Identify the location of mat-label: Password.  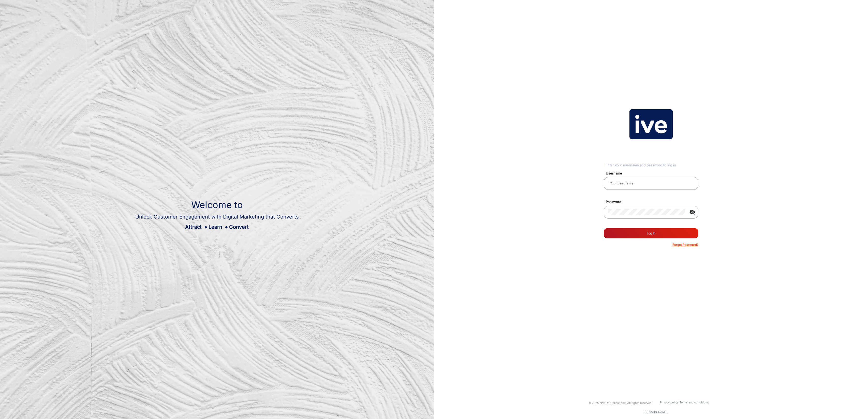
(653, 202).